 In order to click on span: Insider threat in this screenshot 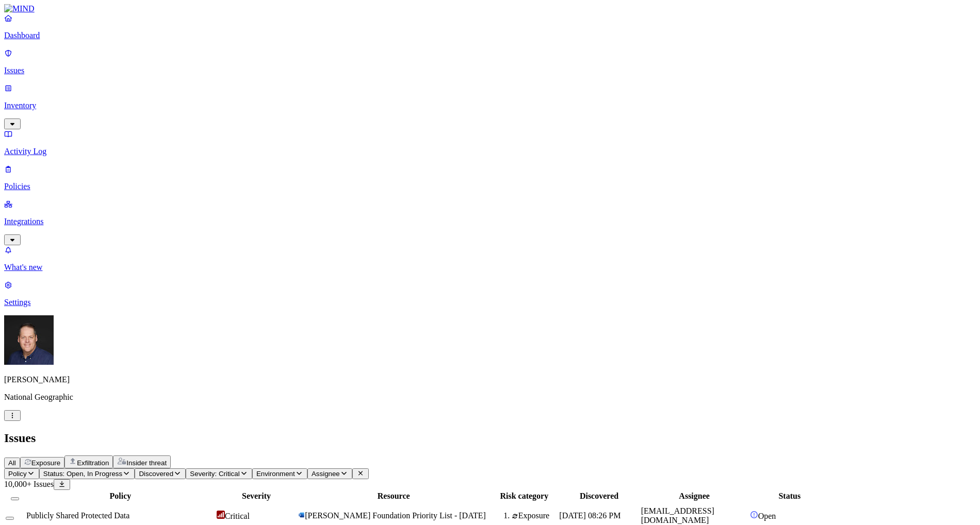, I will do `click(146, 463)`.